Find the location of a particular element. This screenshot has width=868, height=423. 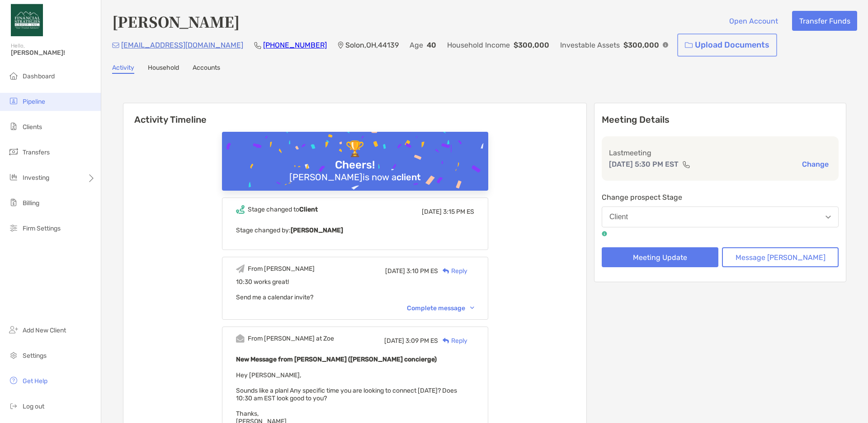

img: firm-settings icon is located at coordinates (13, 228).